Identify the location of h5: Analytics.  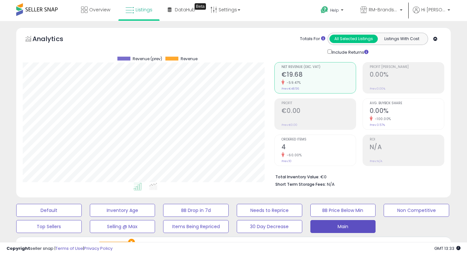
(54, 40).